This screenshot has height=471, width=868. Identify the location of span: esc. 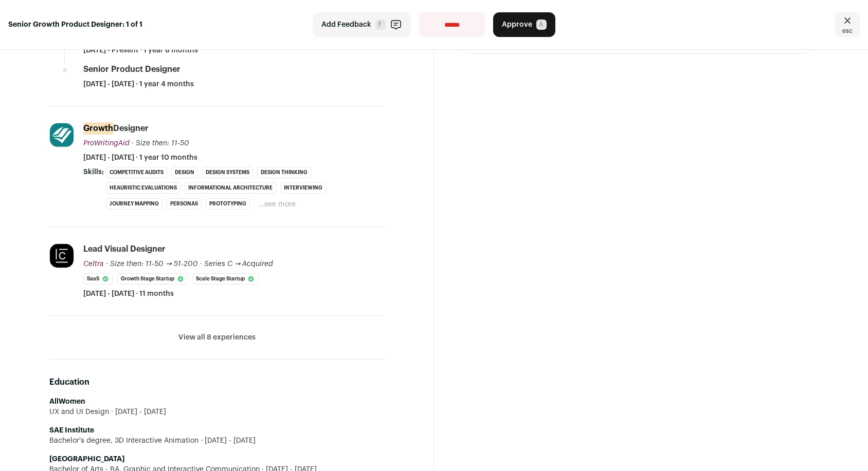
(848, 31).